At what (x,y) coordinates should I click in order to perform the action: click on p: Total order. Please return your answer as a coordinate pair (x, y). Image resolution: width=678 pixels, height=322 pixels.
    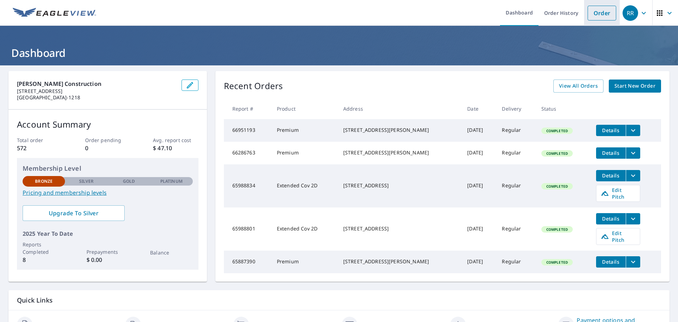
    Looking at the image, I should click on (40, 140).